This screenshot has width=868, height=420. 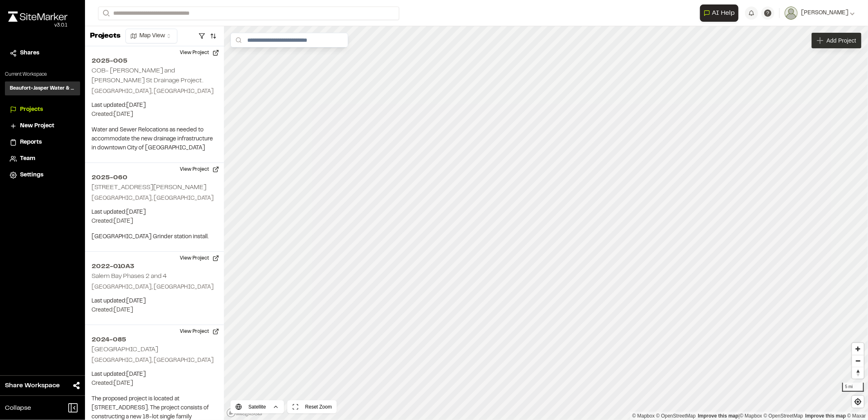 What do you see at coordinates (244, 412) in the screenshot?
I see `a: Mapbox logo` at bounding box center [244, 412].